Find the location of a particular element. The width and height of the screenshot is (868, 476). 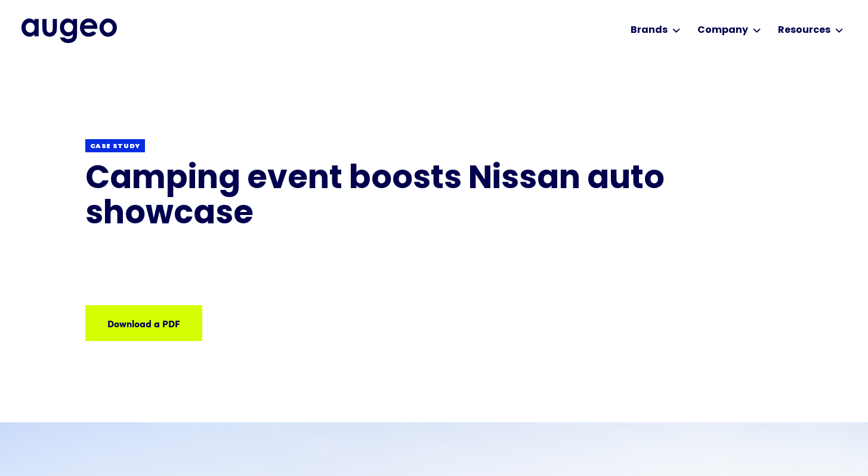

div: Case study is located at coordinates (115, 146).